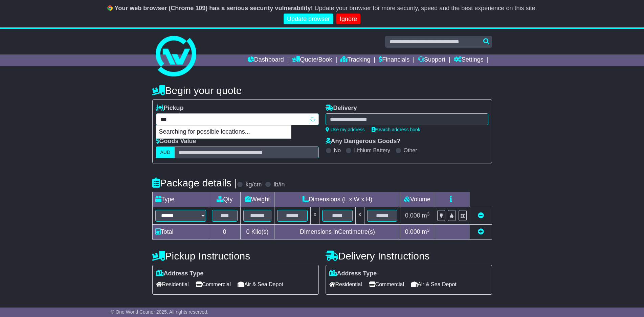  What do you see at coordinates (224, 132) in the screenshot?
I see `p: Searching for possible locations...` at bounding box center [224, 132].